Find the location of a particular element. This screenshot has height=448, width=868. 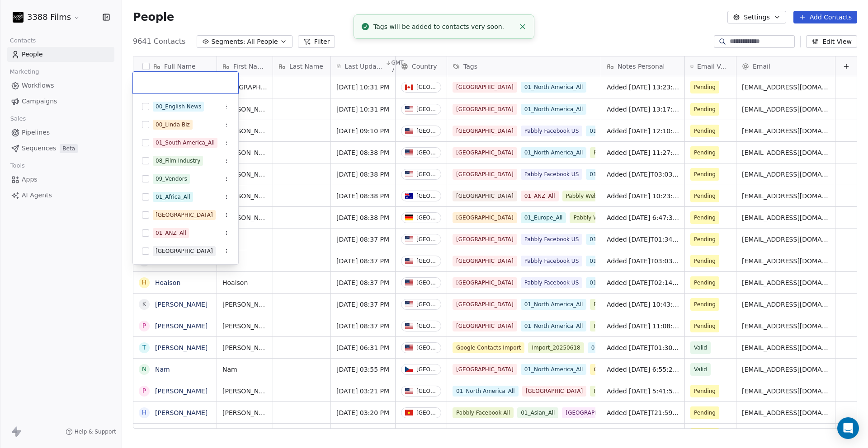

button: Close toast is located at coordinates (523, 26).